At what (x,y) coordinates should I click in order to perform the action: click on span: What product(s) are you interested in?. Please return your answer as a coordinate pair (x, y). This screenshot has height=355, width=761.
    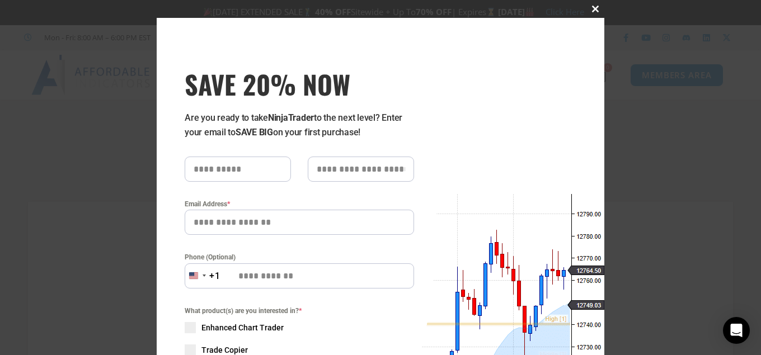
    Looking at the image, I should click on (299, 311).